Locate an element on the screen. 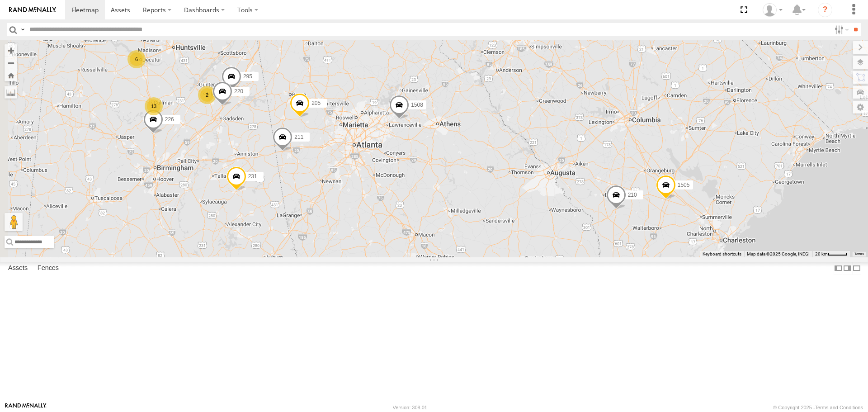  button: Zoom out is located at coordinates (11, 63).